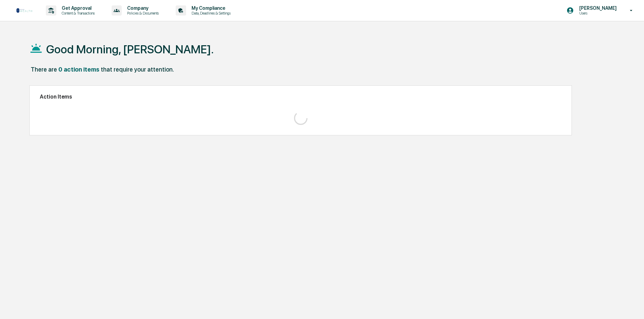  Describe the element at coordinates (210, 13) in the screenshot. I see `p: Data, Deadlines & Settings` at that location.